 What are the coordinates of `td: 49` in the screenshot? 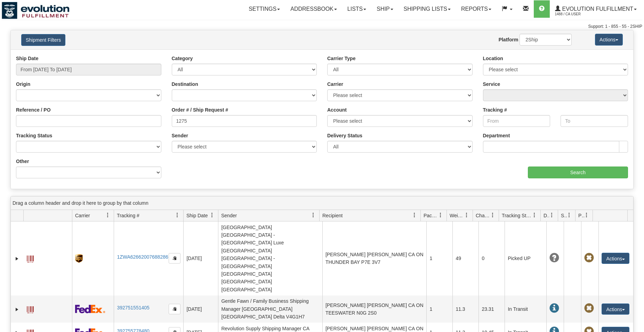 It's located at (465, 258).